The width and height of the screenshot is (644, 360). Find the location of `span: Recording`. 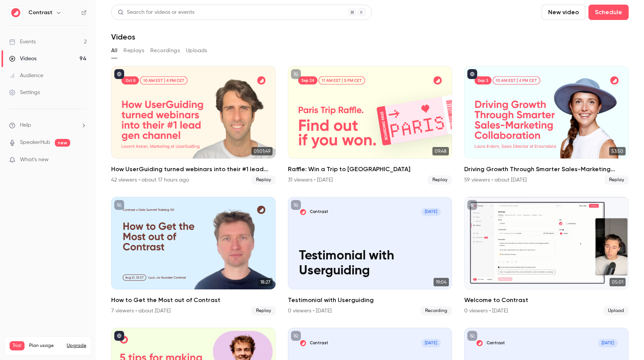

span: Recording is located at coordinates (437, 310).